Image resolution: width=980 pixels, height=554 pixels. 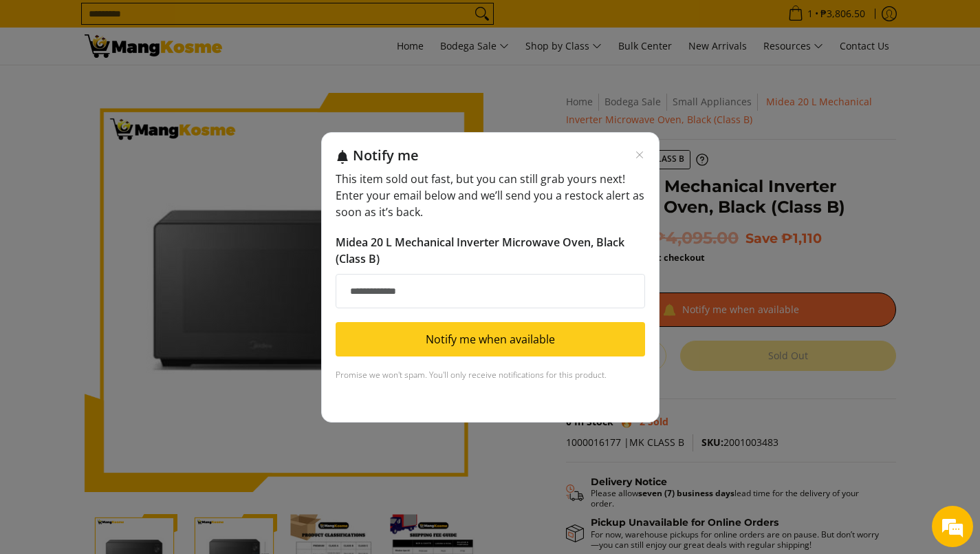 I want to click on p: Midea 20 L Mechanical Inverter Microwave Oven, Black (Class B), so click(x=490, y=250).